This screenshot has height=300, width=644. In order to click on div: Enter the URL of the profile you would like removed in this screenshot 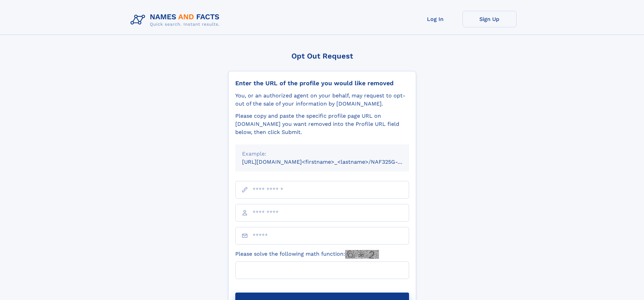, I will do `click(322, 83)`.